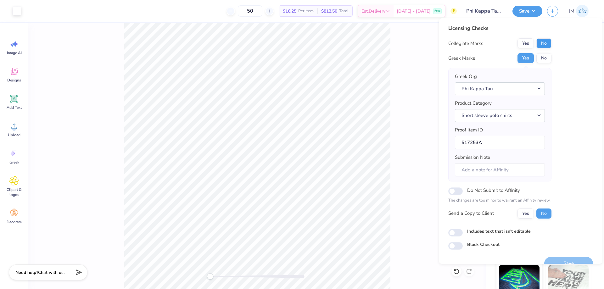  I want to click on label: Includes text that isn't editable, so click(499, 231).